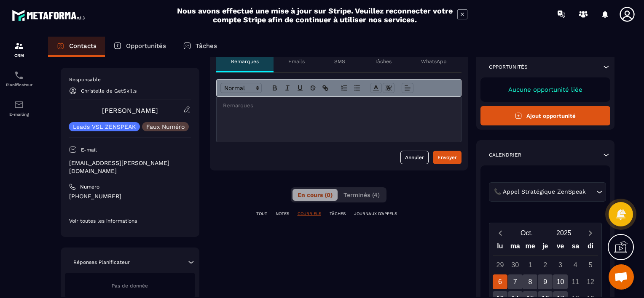  What do you see at coordinates (89, 149) in the screenshot?
I see `p: E-mail` at bounding box center [89, 149].